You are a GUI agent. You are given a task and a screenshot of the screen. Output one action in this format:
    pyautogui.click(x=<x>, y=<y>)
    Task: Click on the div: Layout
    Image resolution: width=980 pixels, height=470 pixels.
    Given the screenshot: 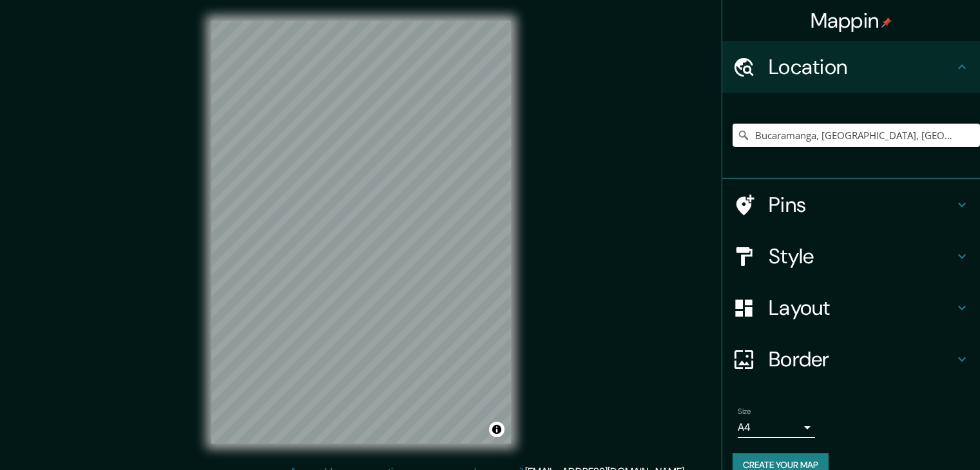 What is the action you would take?
    pyautogui.click(x=851, y=307)
    